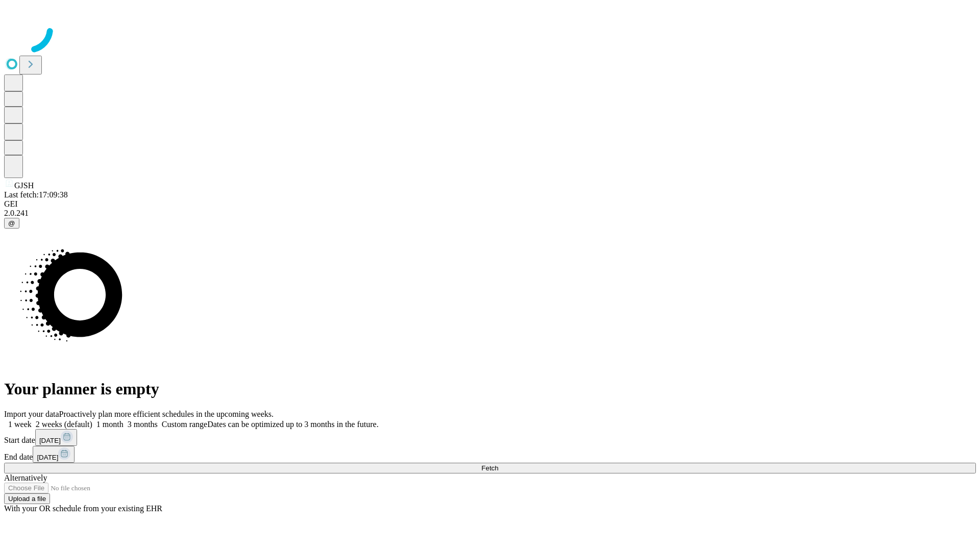 The width and height of the screenshot is (980, 551). What do you see at coordinates (490, 213) in the screenshot?
I see `div: 2.0.241` at bounding box center [490, 213].